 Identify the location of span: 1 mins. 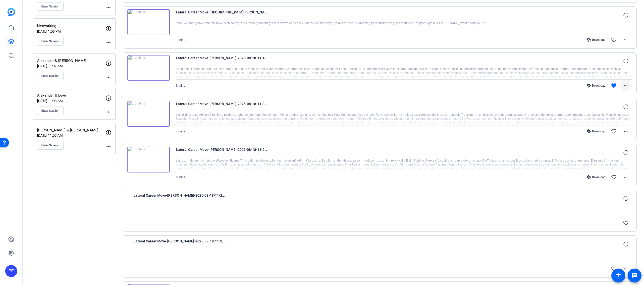
(180, 40).